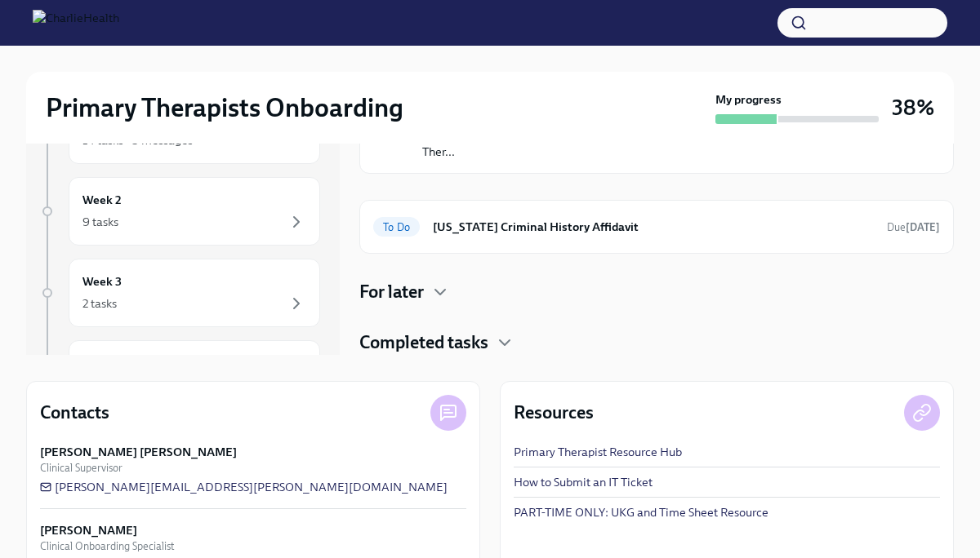  What do you see at coordinates (107, 546) in the screenshot?
I see `span: Clinical Onboarding Specialist` at bounding box center [107, 546].